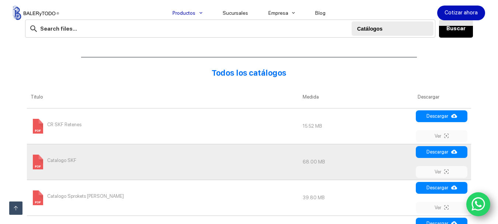  I want to click on th: Titulo, so click(163, 97).